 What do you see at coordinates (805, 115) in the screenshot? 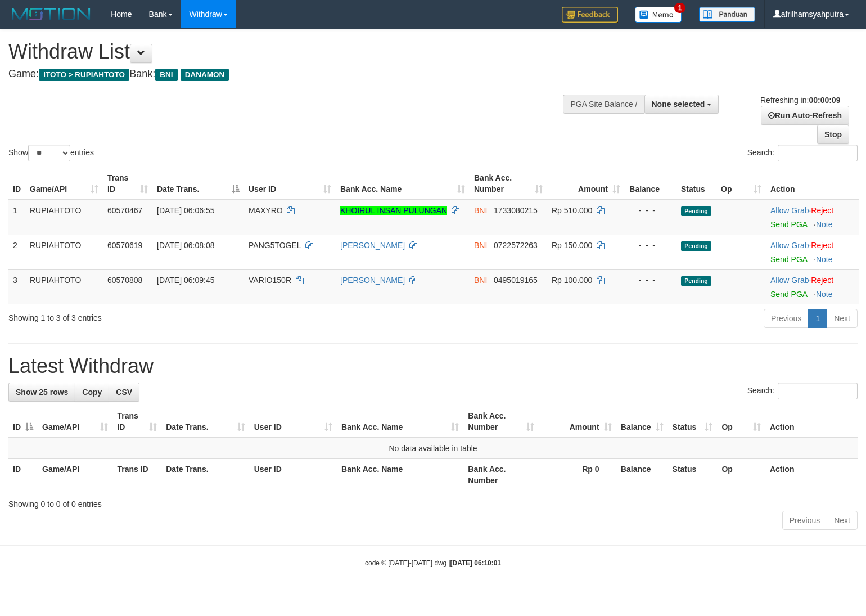
I see `a: Run Auto-Refresh` at bounding box center [805, 115].